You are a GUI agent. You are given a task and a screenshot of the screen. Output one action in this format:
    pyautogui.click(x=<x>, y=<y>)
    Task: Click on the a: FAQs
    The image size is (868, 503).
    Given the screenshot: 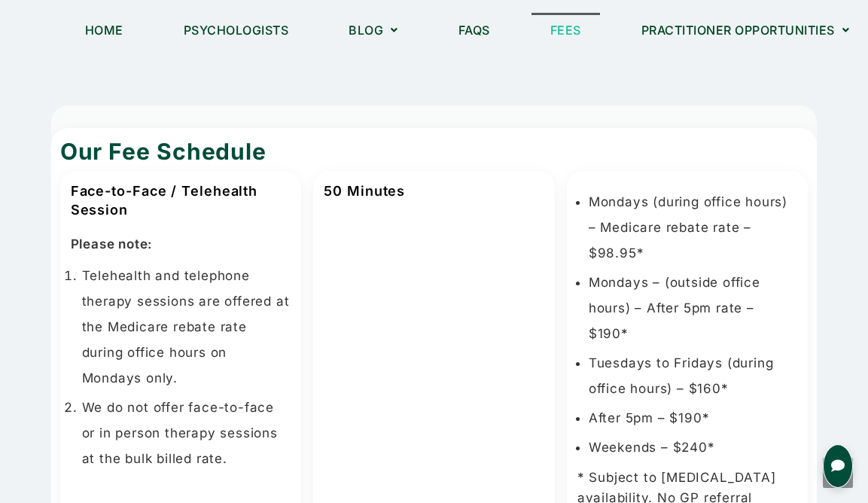 What is the action you would take?
    pyautogui.click(x=474, y=30)
    